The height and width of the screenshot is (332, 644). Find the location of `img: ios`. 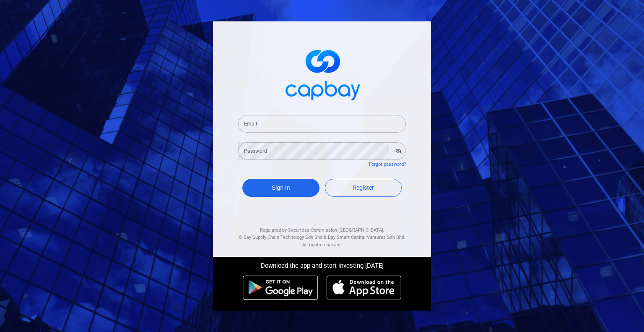

img: ios is located at coordinates (364, 287).